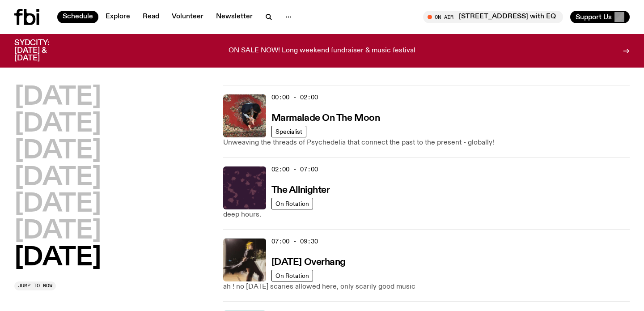 The image size is (644, 311). Describe the element at coordinates (35, 285) in the screenshot. I see `span: Jump to now` at that location.